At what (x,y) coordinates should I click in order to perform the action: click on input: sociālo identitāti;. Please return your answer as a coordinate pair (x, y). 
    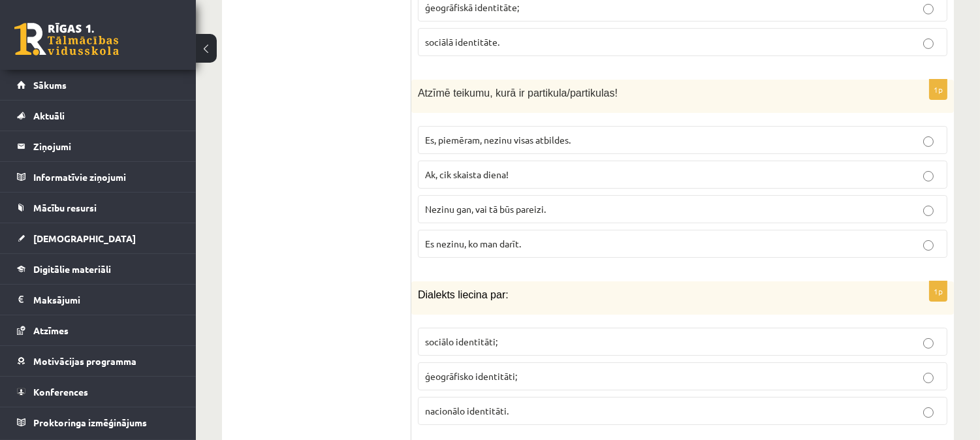
    Looking at the image, I should click on (929, 343).